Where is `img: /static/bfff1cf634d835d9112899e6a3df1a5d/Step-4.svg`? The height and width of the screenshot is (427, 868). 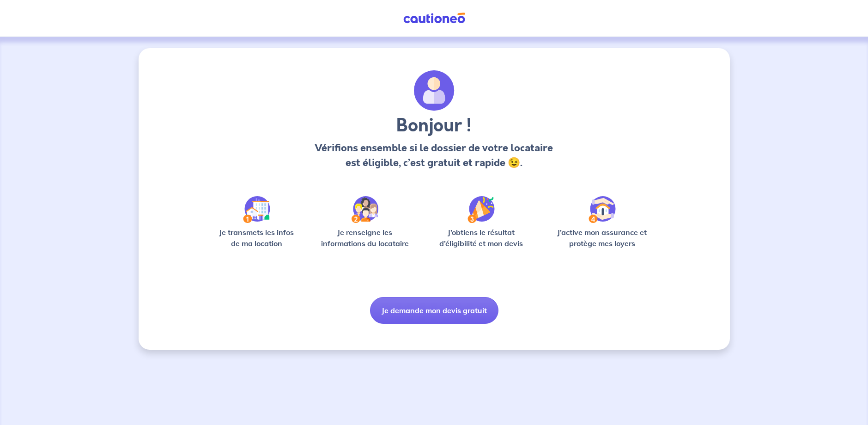
img: /static/bfff1cf634d835d9112899e6a3df1a5d/Step-4.svg is located at coordinates (602, 209).